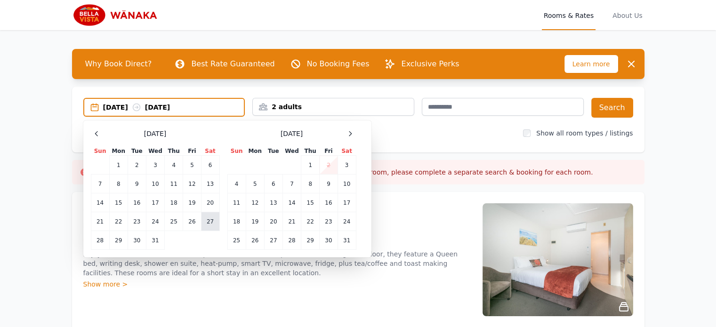 The height and width of the screenshot is (327, 716). What do you see at coordinates (232, 64) in the screenshot?
I see `p: Best Rate Guaranteed` at bounding box center [232, 64].